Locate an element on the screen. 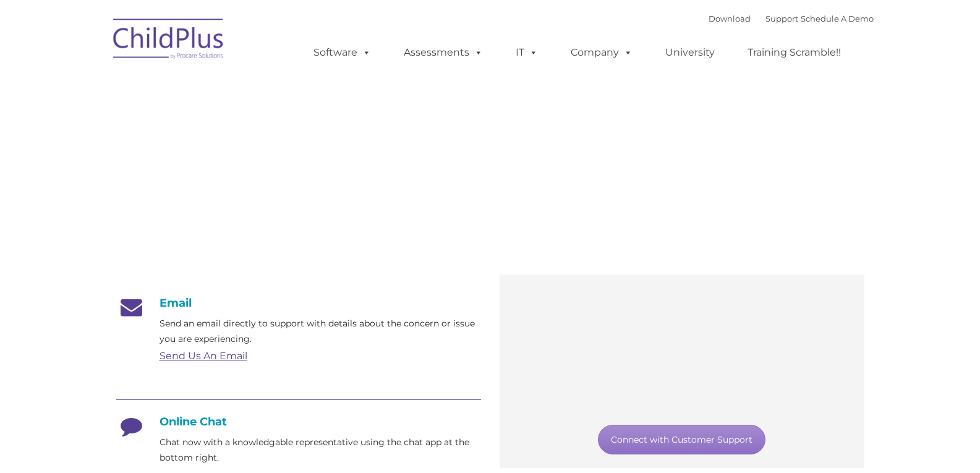 The image size is (980, 473). a: Connect with Customer Support is located at coordinates (681, 439).